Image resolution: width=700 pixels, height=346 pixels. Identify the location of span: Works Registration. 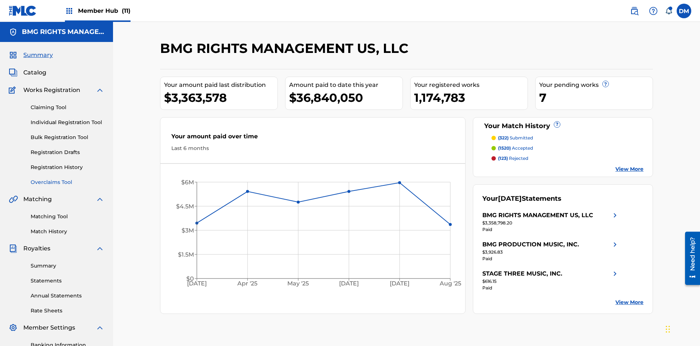
(52, 90).